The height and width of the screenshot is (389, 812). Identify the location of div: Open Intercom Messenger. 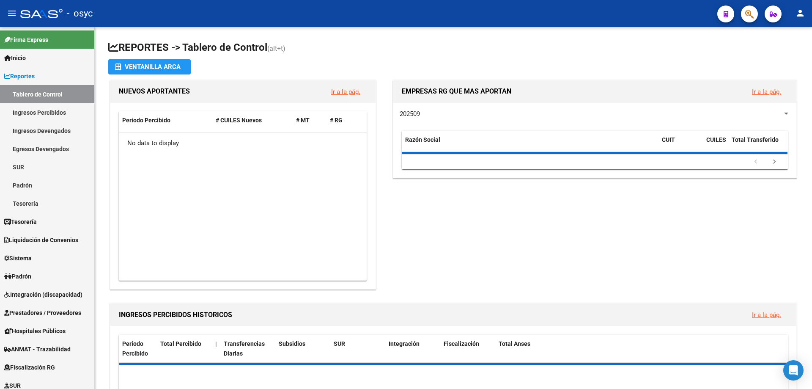
(793, 370).